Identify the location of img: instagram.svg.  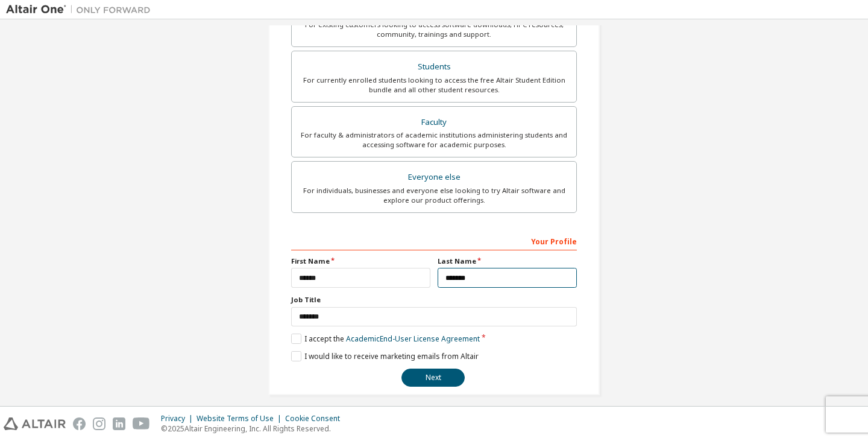
(99, 423).